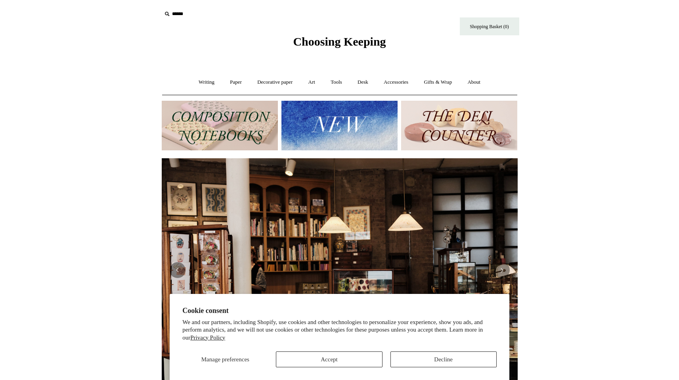 The image size is (679, 380). I want to click on button: Decline, so click(444, 359).